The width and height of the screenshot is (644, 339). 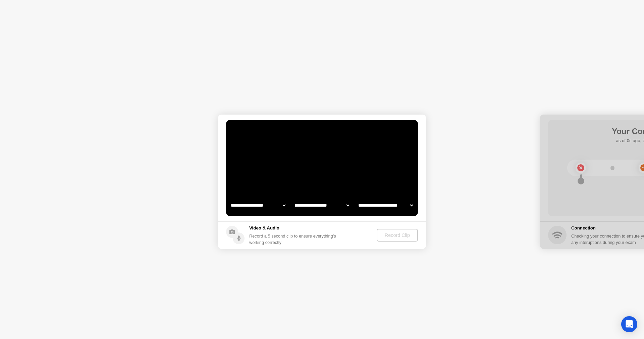 I want to click on div: Record a 5 second clip to ensure everything’s working correctly, so click(x=294, y=239).